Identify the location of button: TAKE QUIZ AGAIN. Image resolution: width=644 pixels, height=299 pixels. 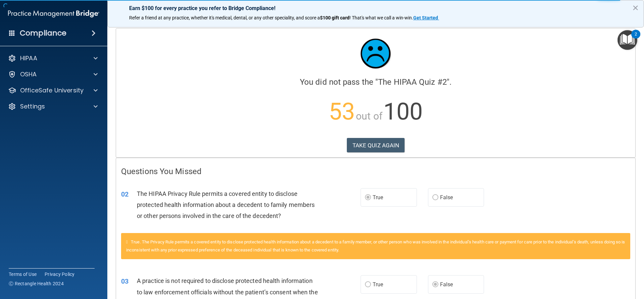
(375, 146).